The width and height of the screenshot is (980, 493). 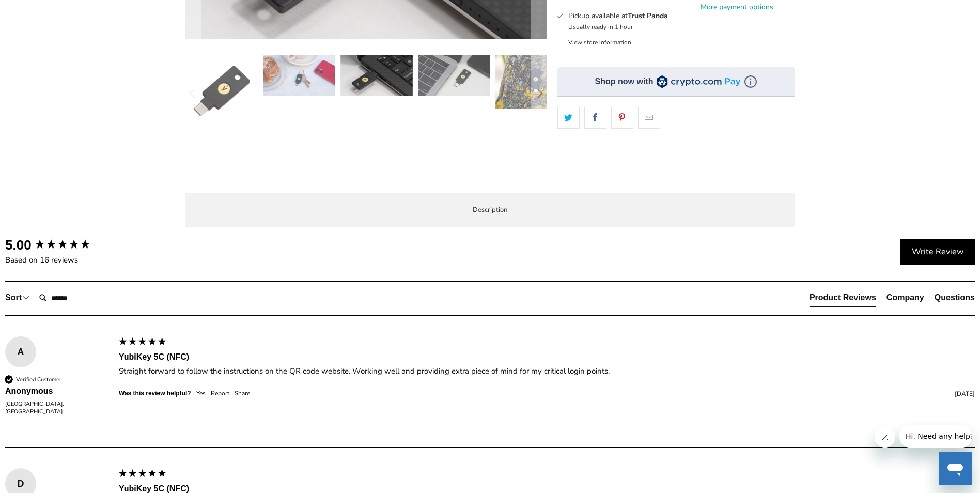 I want to click on h3: Pickup available at, so click(x=617, y=15).